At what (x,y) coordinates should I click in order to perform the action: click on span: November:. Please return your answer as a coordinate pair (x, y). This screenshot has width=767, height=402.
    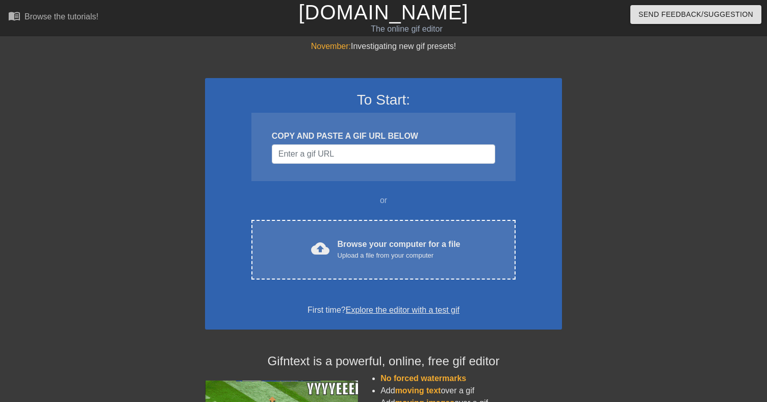
    Looking at the image, I should click on (331, 46).